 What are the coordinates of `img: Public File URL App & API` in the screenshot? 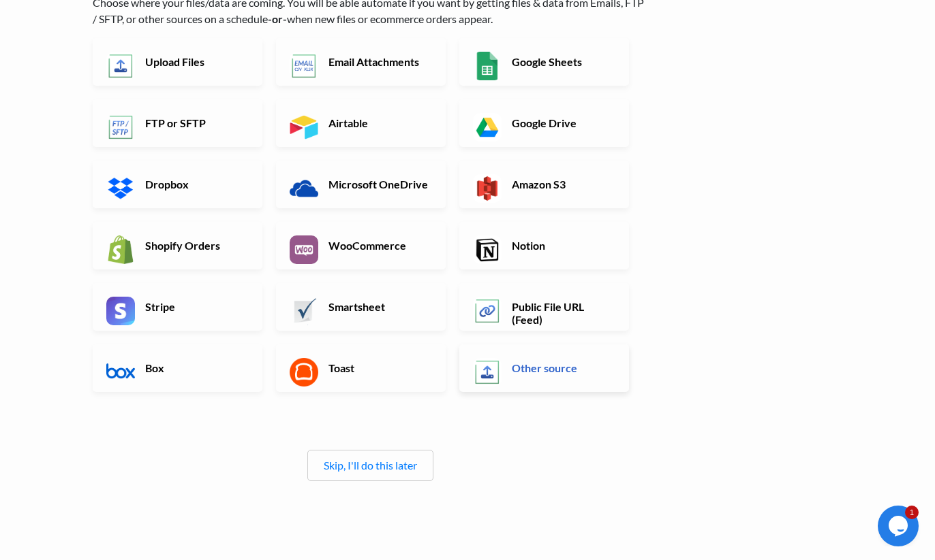 It's located at (487, 311).